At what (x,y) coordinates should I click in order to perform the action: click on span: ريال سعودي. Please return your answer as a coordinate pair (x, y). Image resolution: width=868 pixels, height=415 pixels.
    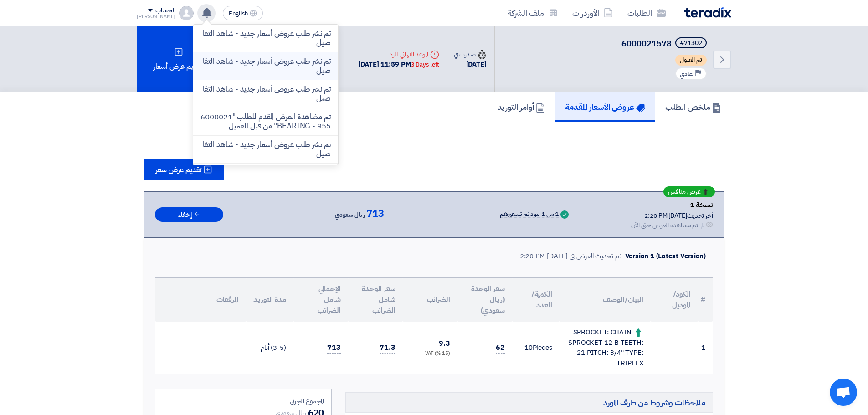
    Looking at the image, I should click on (349, 215).